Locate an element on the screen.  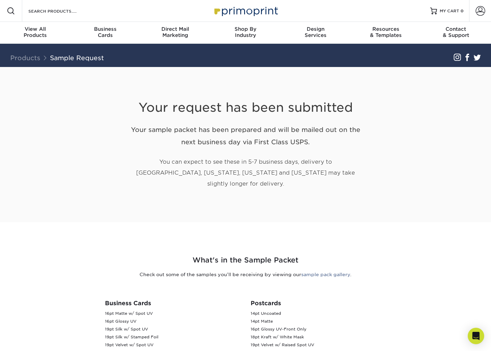
a: Direct MailMarketing is located at coordinates (175, 33).